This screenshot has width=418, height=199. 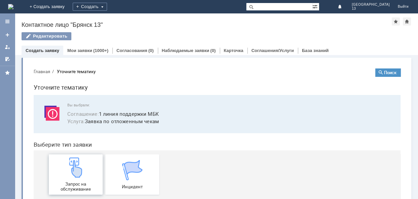 I want to click on a: База знаний, so click(x=315, y=50).